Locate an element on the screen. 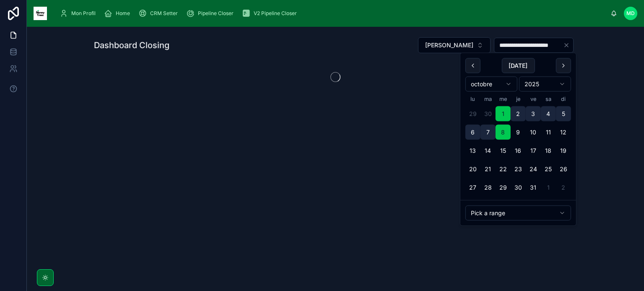  button: jeudi 23 octobre 2025 is located at coordinates (518, 169).